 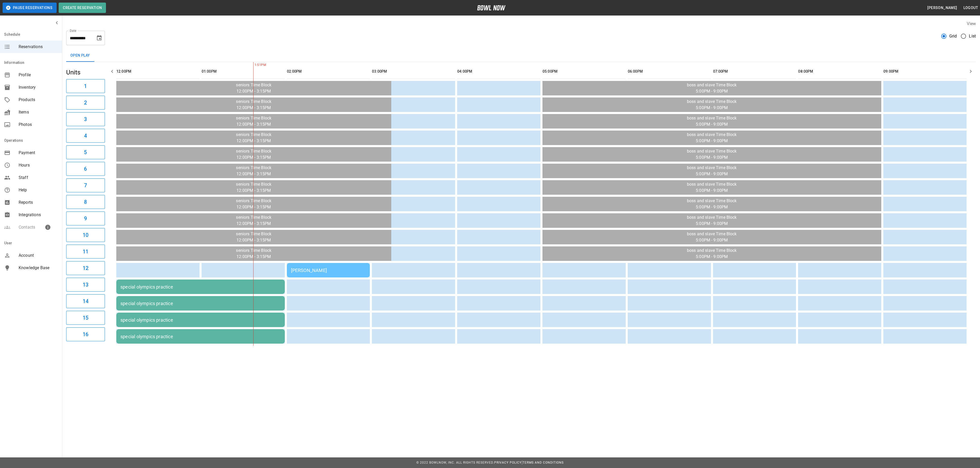 What do you see at coordinates (243, 71) in the screenshot?
I see `th: 01:00PM` at bounding box center [243, 71].